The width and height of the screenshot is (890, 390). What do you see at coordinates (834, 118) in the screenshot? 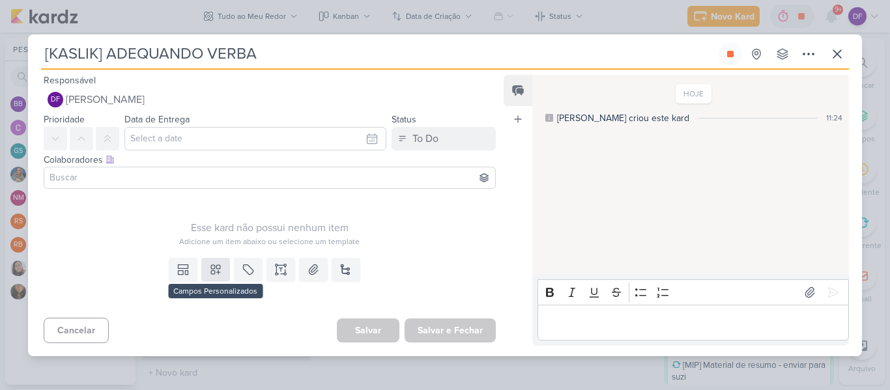
I see `div: 11:24` at bounding box center [834, 118].